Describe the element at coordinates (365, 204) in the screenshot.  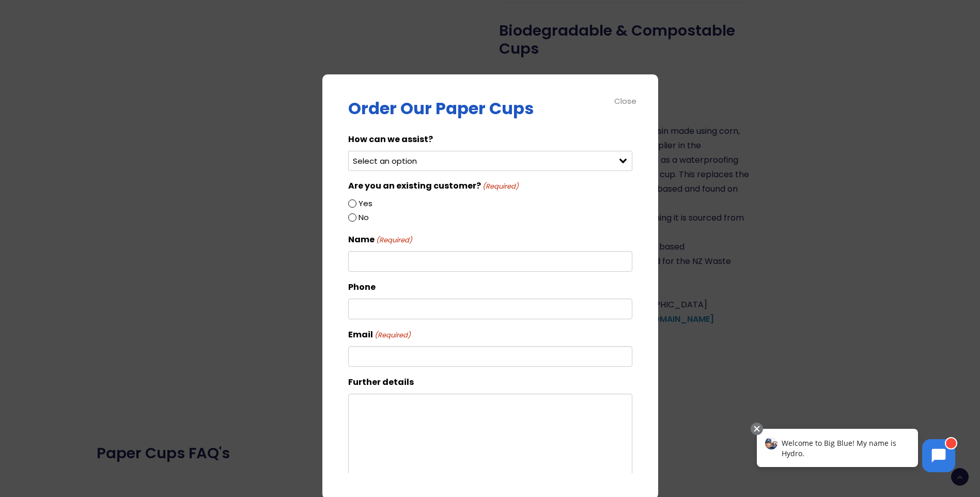
I see `label: Yes` at that location.